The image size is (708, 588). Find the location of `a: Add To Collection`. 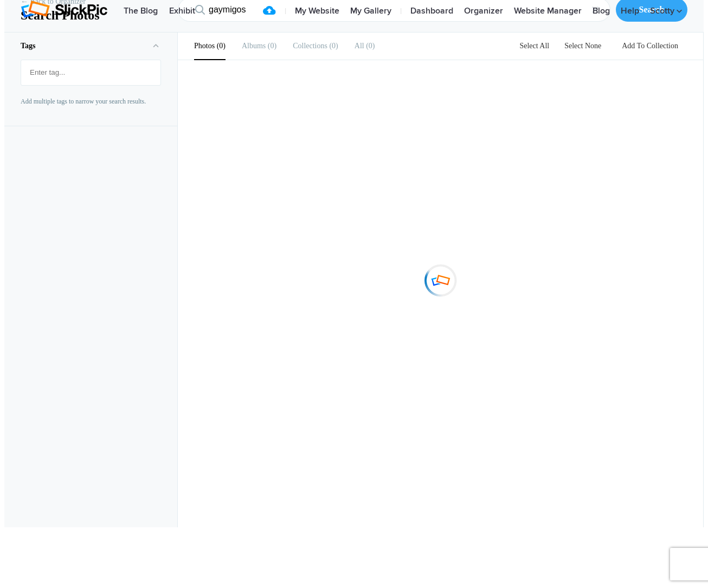

a: Add To Collection is located at coordinates (650, 46).